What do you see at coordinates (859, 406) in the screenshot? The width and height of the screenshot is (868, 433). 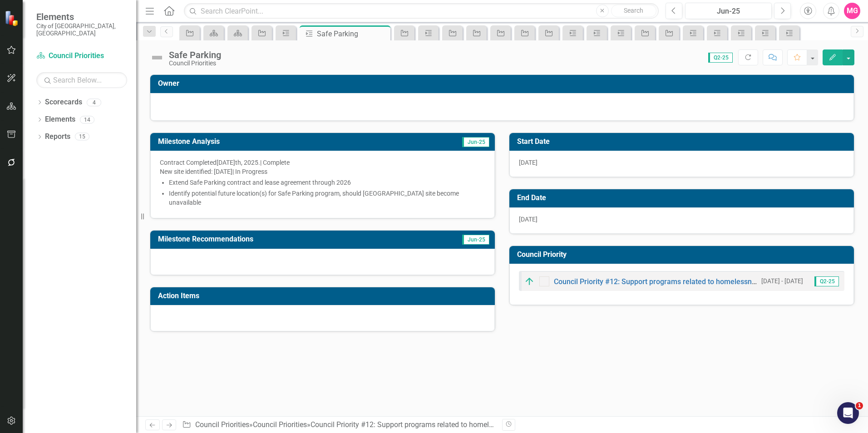 I see `span: 1` at bounding box center [859, 406].